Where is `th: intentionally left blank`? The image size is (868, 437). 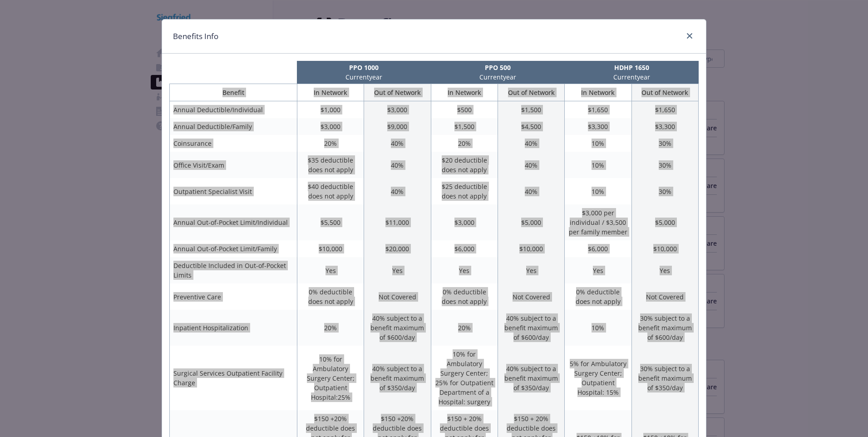 th: intentionally left blank is located at coordinates (233, 72).